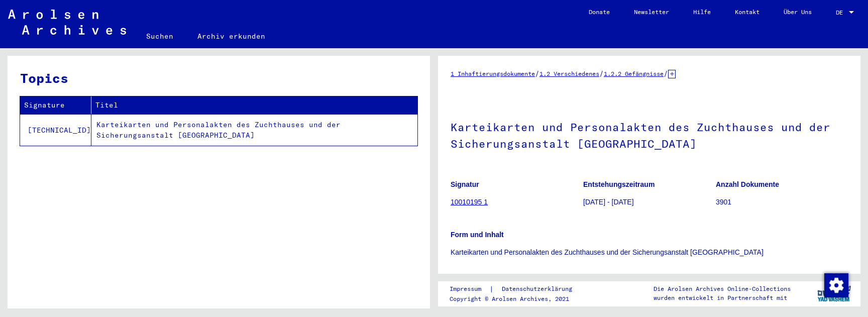  Describe the element at coordinates (619, 184) in the screenshot. I see `b: Entstehungszeitraum` at that location.